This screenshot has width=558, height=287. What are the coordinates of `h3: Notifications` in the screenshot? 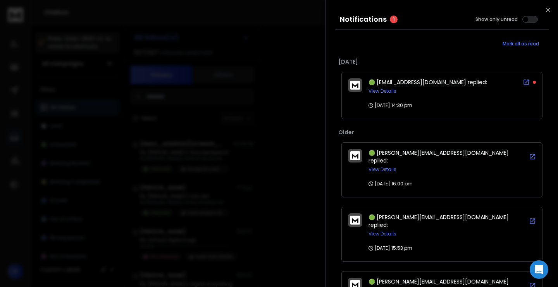 It's located at (363, 19).